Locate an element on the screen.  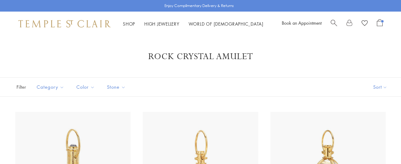
a: View Wishlist is located at coordinates (365, 24).